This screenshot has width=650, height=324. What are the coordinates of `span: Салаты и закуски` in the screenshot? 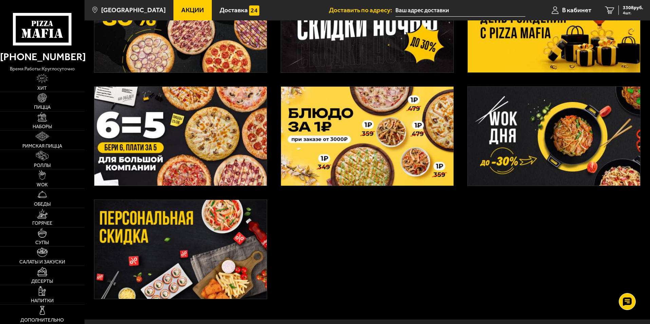 It's located at (42, 262).